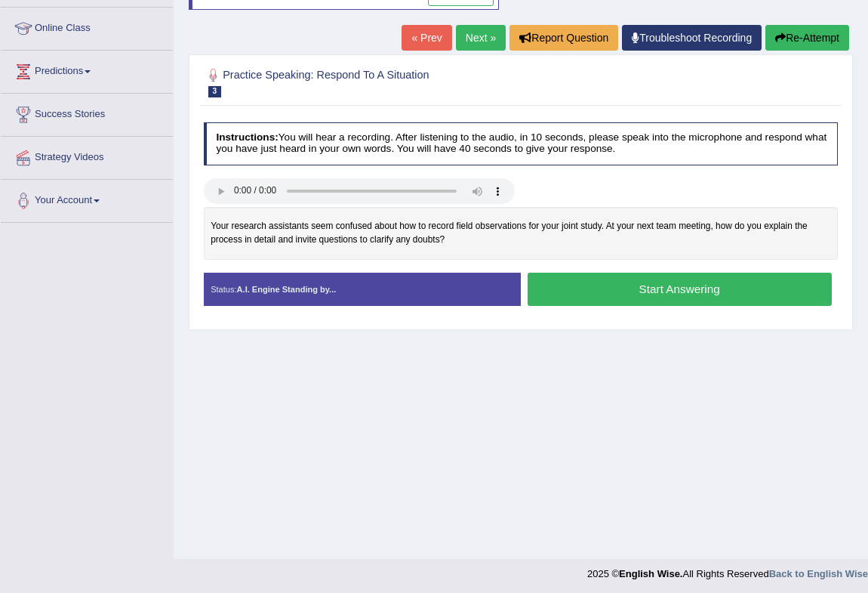 The image size is (868, 593). I want to click on strong: Back to English Wise, so click(818, 573).